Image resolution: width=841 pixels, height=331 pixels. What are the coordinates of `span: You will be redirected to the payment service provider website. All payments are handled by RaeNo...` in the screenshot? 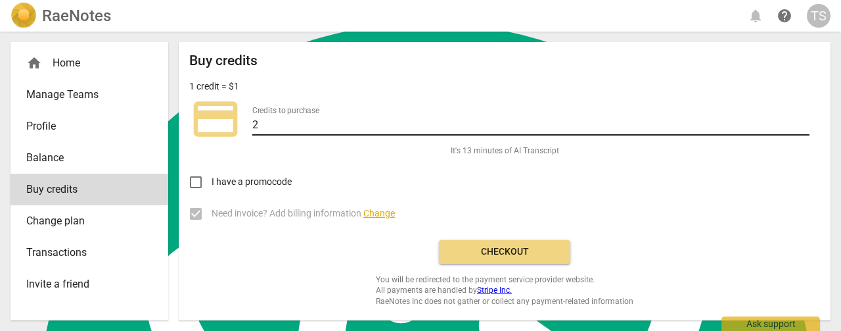 It's located at (505, 290).